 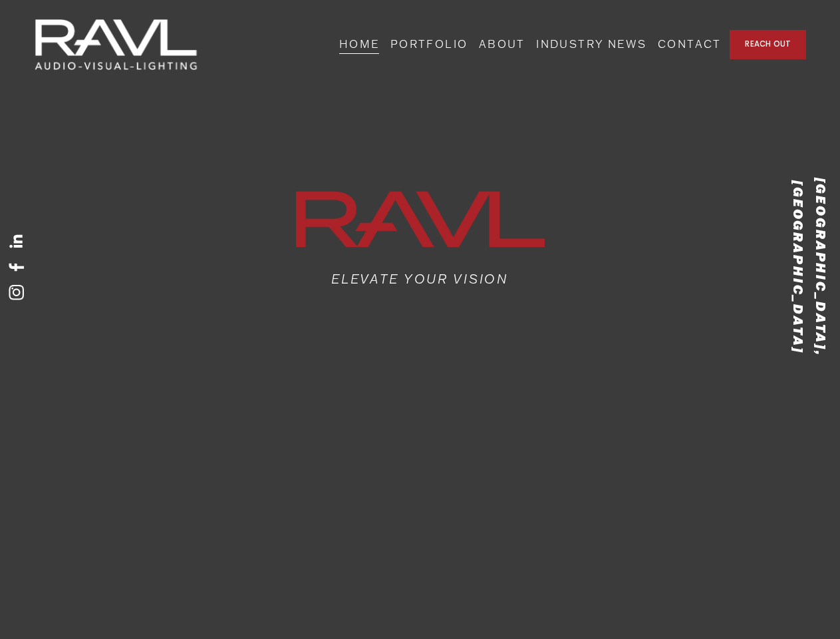 I want to click on a: ABOUT, so click(x=502, y=45).